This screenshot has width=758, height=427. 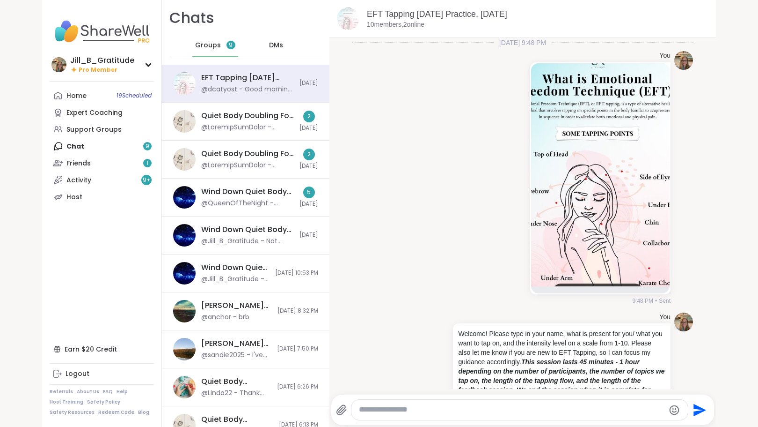 I want to click on a: Home19Scheduled, so click(x=102, y=96).